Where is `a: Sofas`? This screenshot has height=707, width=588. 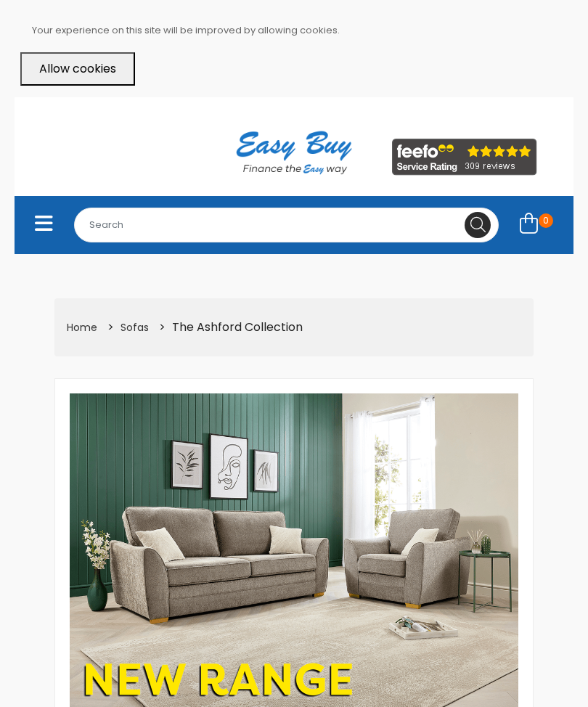
a: Sofas is located at coordinates (135, 328).